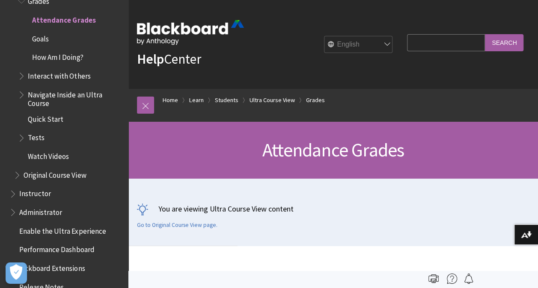  Describe the element at coordinates (41, 211) in the screenshot. I see `span: Administrator` at that location.